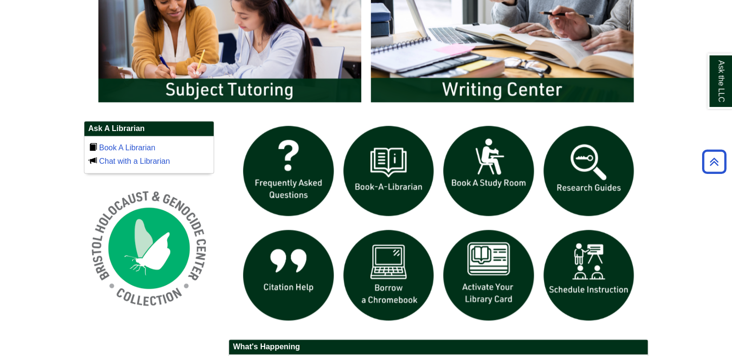 Image resolution: width=732 pixels, height=356 pixels. I want to click on img: frequently asked questions, so click(288, 171).